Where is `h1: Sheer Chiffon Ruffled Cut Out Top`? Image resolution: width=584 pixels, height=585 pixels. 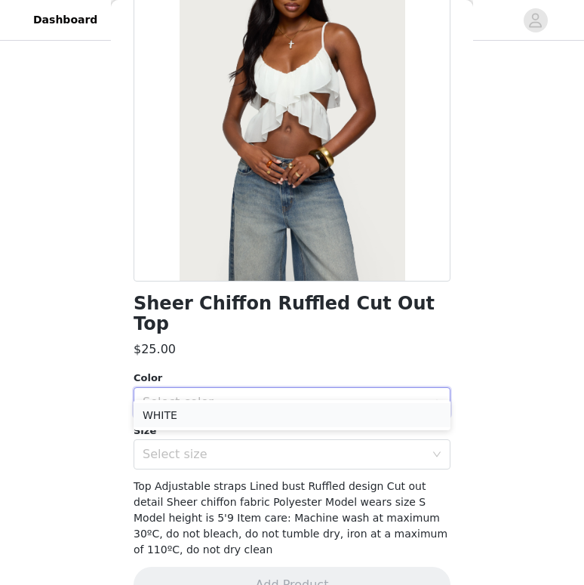 h1: Sheer Chiffon Ruffled Cut Out Top is located at coordinates (292, 314).